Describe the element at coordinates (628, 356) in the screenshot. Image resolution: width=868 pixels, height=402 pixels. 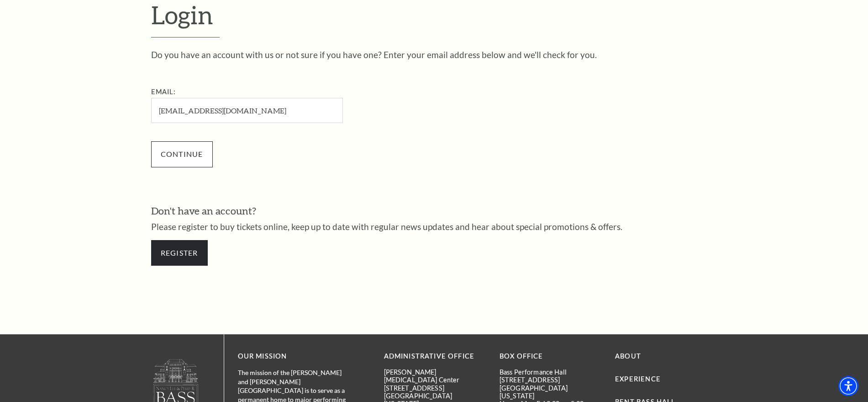
I see `a: About` at that location.